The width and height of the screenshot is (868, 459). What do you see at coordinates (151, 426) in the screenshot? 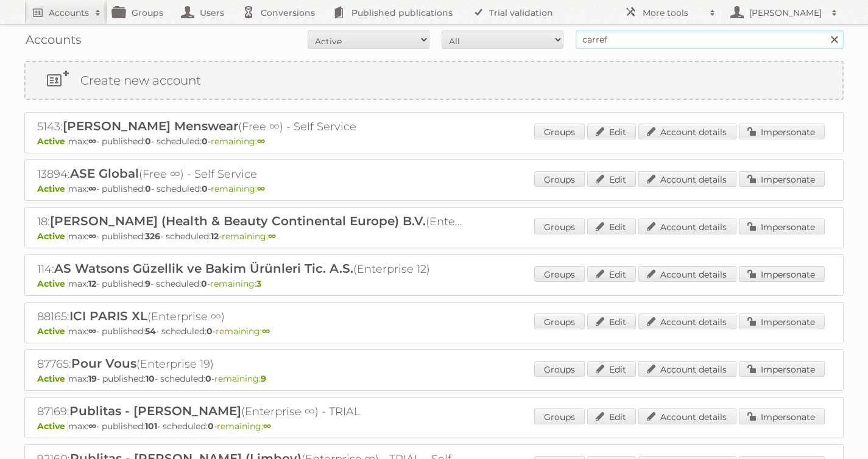
I see `strong: 101` at bounding box center [151, 426].